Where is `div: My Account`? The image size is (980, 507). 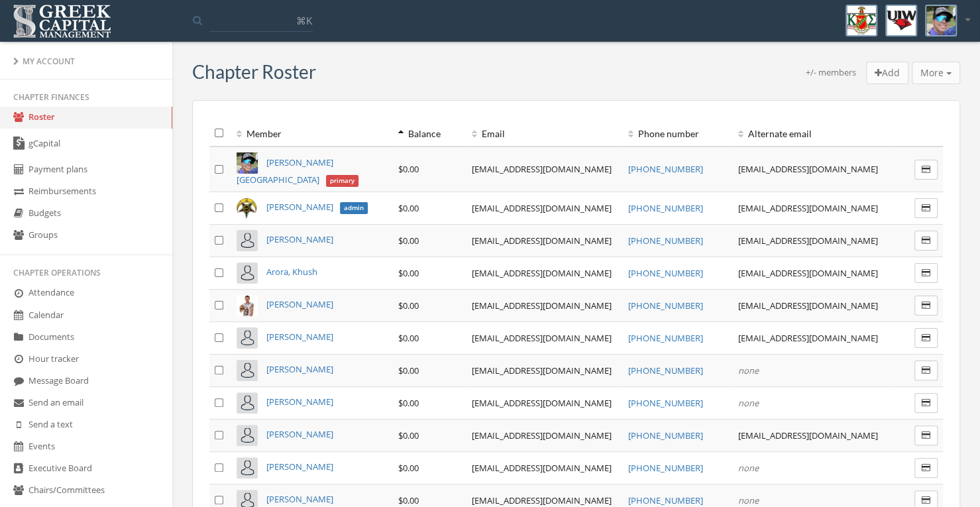 div: My Account is located at coordinates (86, 61).